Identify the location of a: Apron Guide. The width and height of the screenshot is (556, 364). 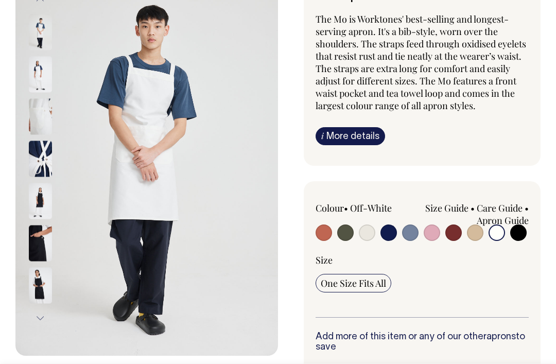
(502, 220).